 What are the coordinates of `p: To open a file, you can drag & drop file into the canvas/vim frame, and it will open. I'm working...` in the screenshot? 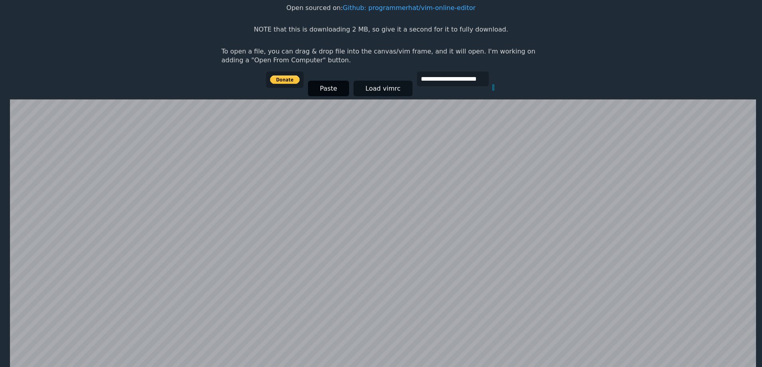 It's located at (381, 56).